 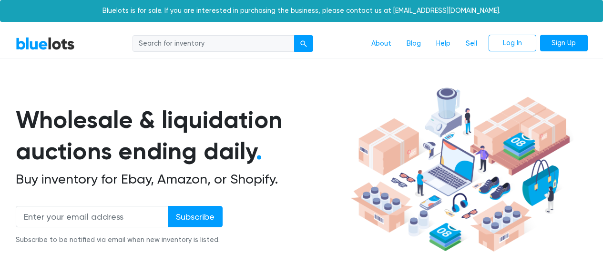 I want to click on a: Sign Up, so click(x=563, y=43).